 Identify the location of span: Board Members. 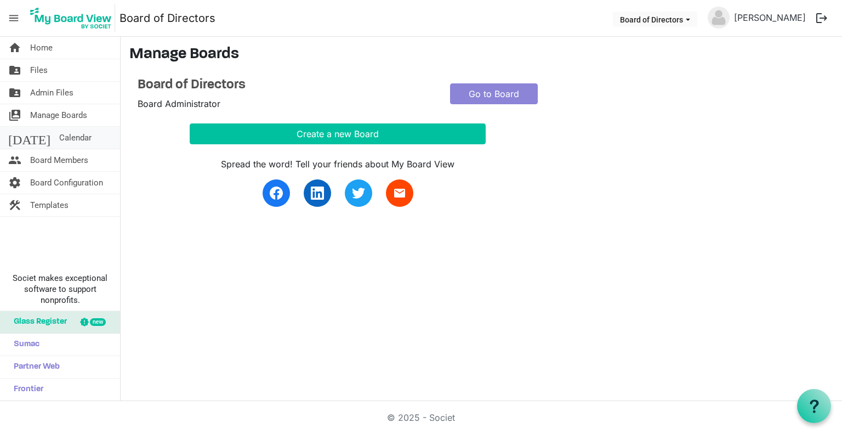
(59, 160).